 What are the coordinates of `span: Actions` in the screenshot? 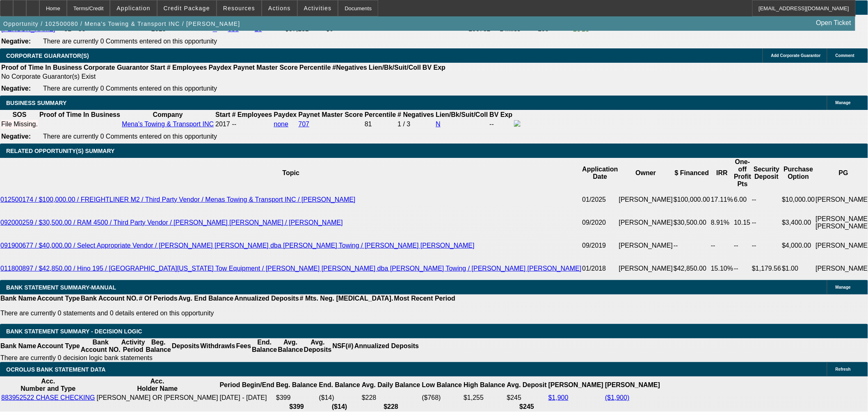 It's located at (279, 8).